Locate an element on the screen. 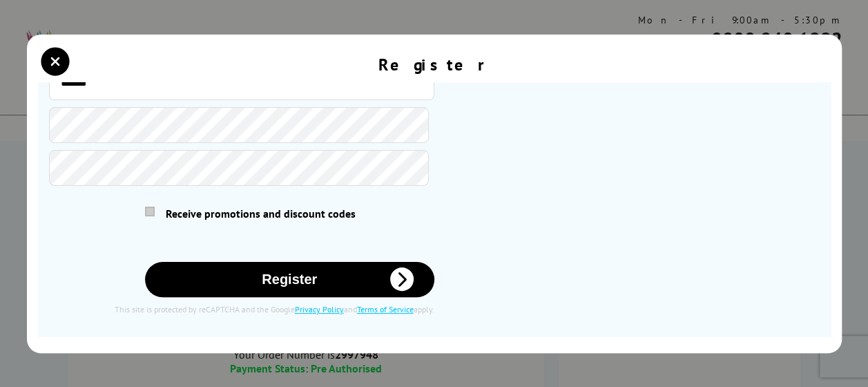 The height and width of the screenshot is (387, 868). button: close modal is located at coordinates (55, 62).